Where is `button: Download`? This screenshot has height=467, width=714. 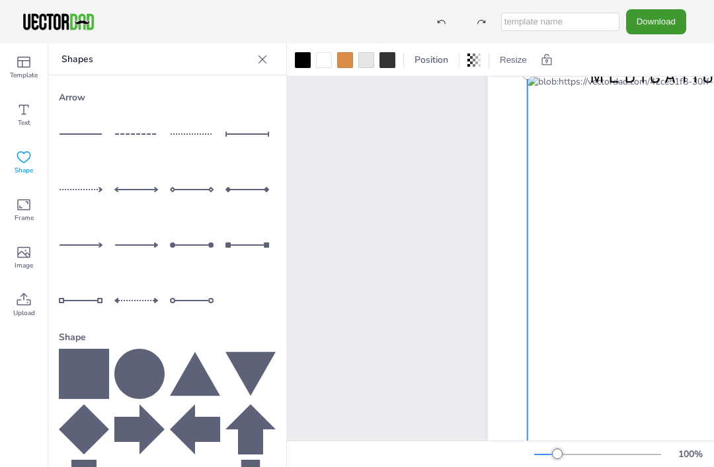
button: Download is located at coordinates (656, 21).